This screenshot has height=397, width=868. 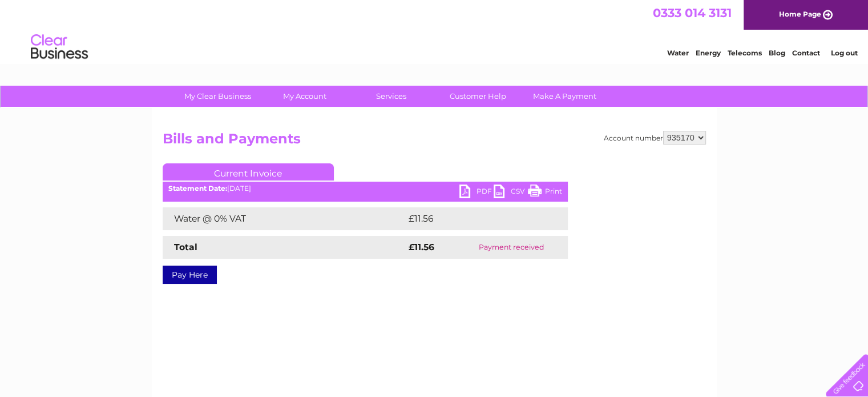 What do you see at coordinates (60, 47) in the screenshot?
I see `img: logo.png` at bounding box center [60, 47].